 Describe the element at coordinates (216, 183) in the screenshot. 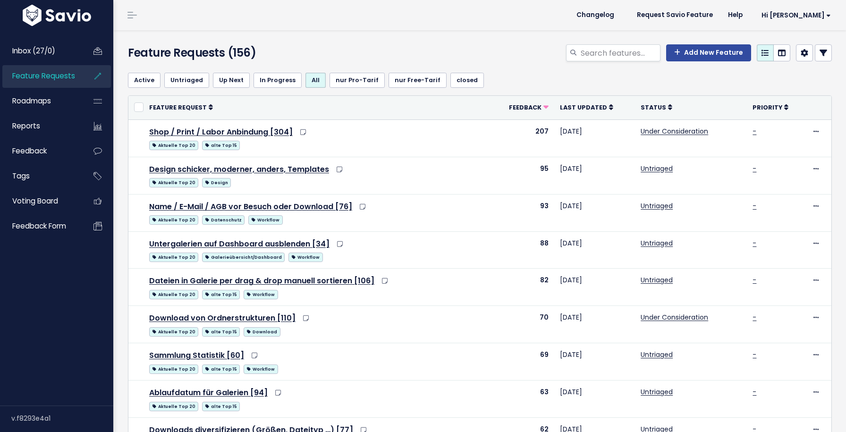

I see `span: Design` at that location.